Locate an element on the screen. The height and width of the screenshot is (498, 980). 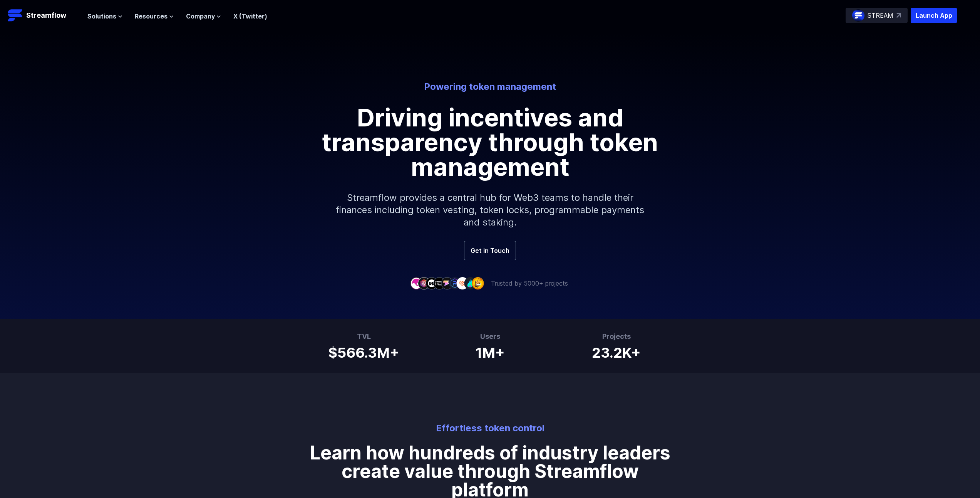
a: STREAM is located at coordinates (876, 15).